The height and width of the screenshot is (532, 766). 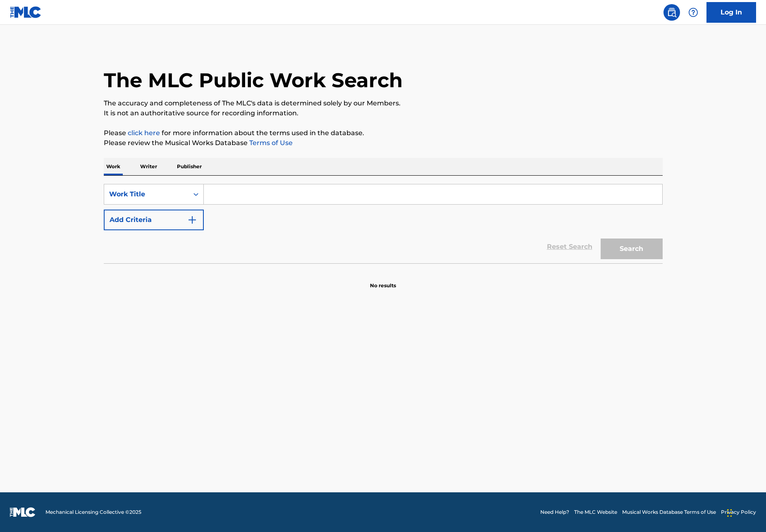 What do you see at coordinates (144, 132) in the screenshot?
I see `a: click here` at bounding box center [144, 132].